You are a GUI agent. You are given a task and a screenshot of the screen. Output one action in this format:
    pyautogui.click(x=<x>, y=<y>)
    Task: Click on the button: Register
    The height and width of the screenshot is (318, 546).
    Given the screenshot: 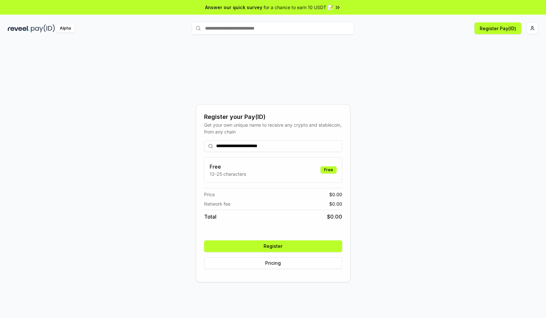 What is the action you would take?
    pyautogui.click(x=273, y=246)
    